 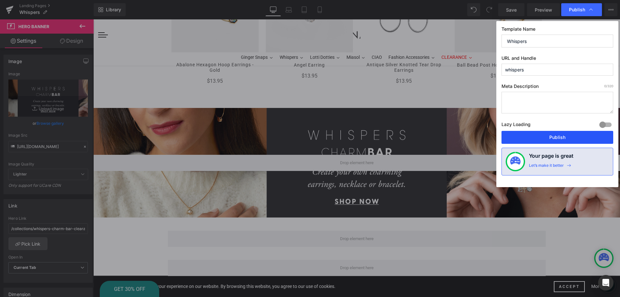 I want to click on span: /320, so click(x=609, y=86).